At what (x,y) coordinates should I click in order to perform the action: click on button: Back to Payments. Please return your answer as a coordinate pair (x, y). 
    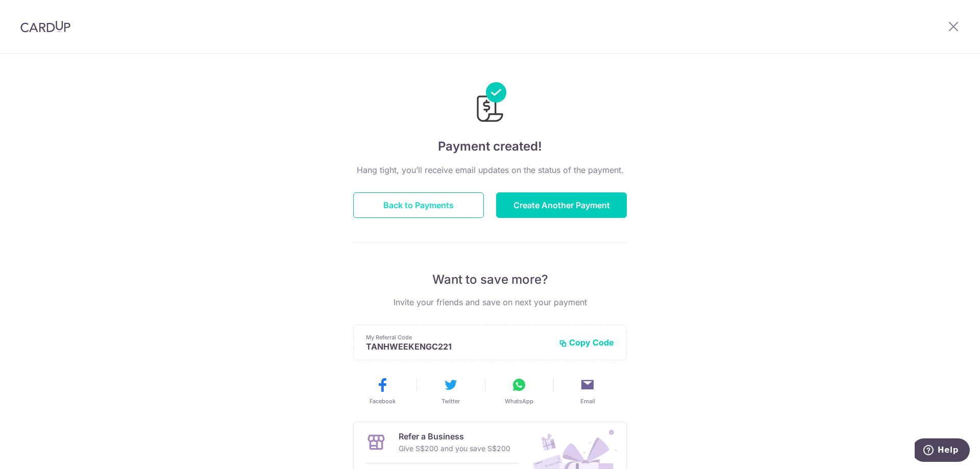
    Looking at the image, I should click on (419, 205).